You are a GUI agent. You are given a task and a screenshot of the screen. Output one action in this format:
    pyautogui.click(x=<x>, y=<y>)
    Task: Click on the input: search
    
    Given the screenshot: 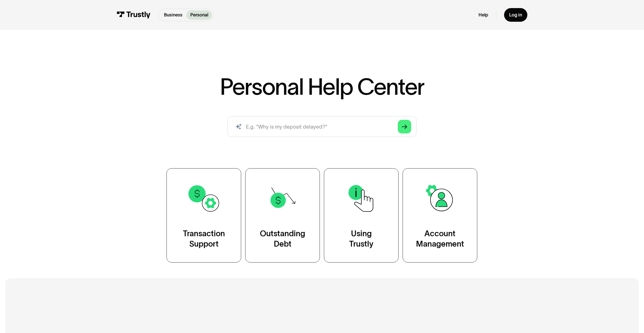 What is the action you would take?
    pyautogui.click(x=322, y=126)
    